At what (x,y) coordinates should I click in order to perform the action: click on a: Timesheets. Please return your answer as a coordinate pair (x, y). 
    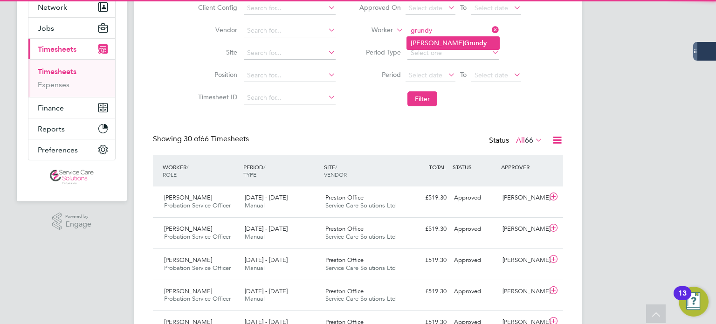
    Looking at the image, I should click on (57, 71).